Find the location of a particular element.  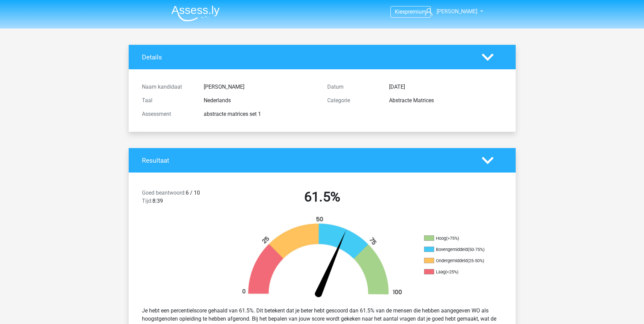

li: Hoog is located at coordinates (458, 238).